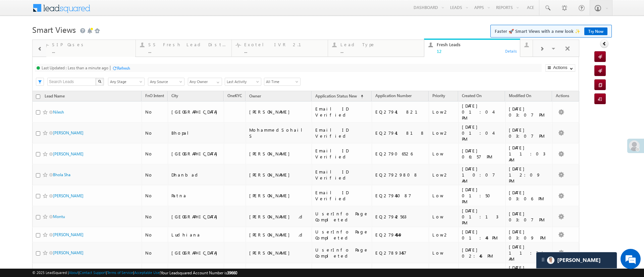 The height and width of the screenshot is (277, 644). What do you see at coordinates (520, 96) in the screenshot?
I see `span: Modified On` at bounding box center [520, 96].